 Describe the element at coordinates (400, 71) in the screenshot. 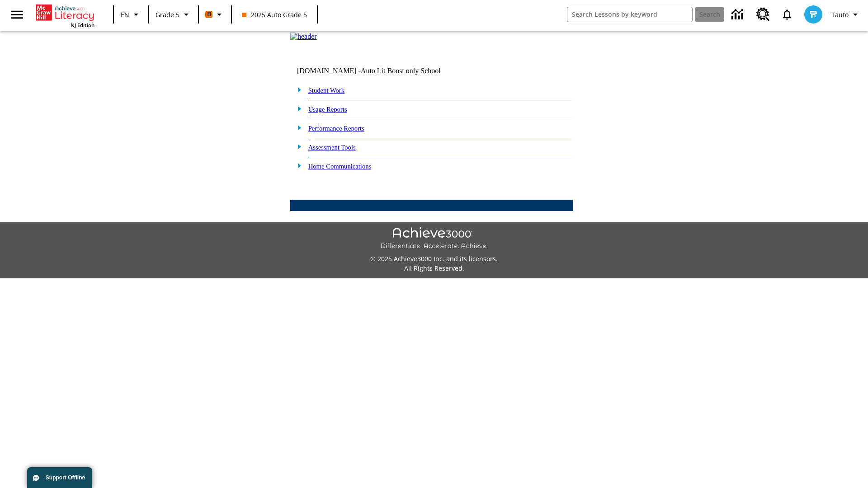

I see `nobr: Auto Lit Boost only School` at that location.